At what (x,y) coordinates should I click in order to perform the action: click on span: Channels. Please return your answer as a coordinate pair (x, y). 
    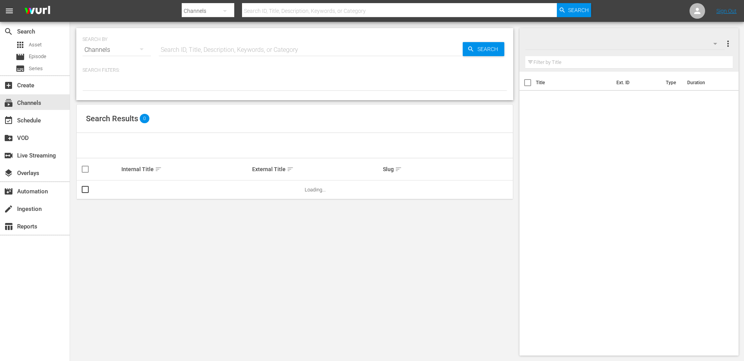
    Looking at the image, I should click on (9, 103).